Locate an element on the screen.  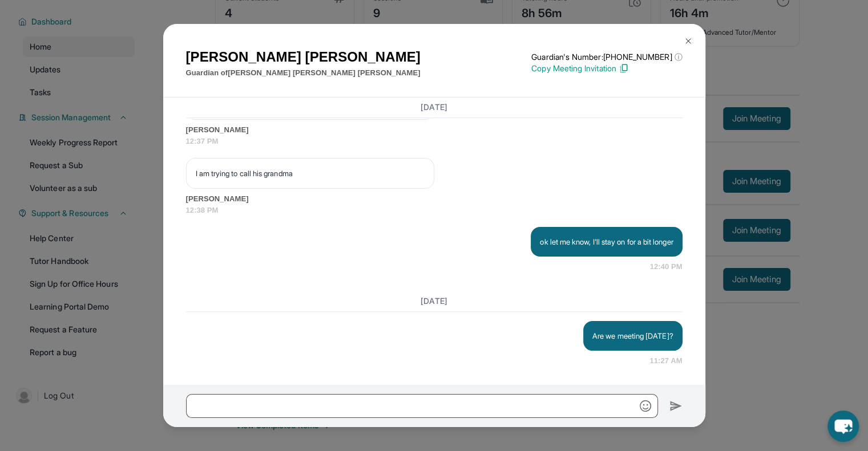
span: 11:27 AM is located at coordinates (665, 361).